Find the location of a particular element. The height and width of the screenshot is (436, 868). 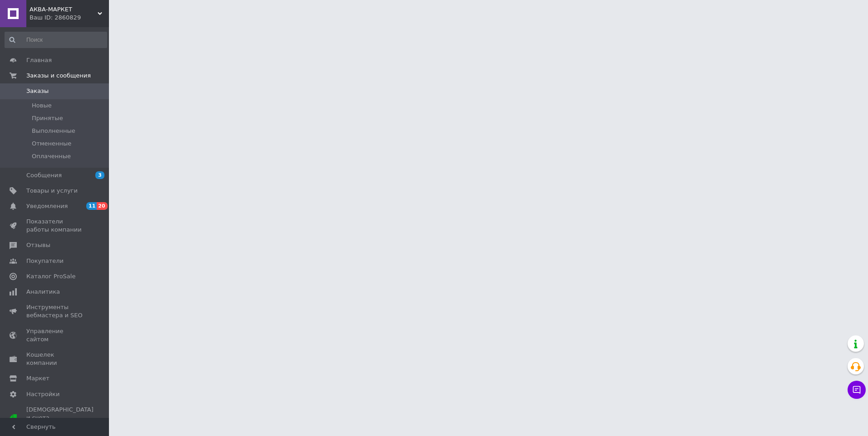

span: Товары и услуги is located at coordinates (52, 191).